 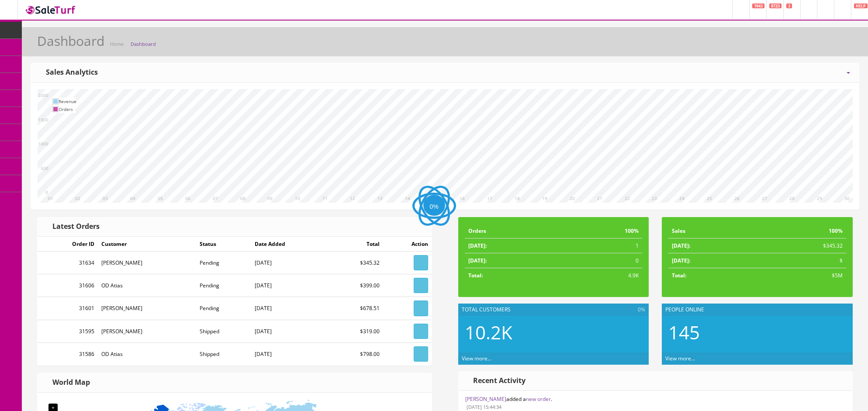 What do you see at coordinates (712, 231) in the screenshot?
I see `td: Sales` at bounding box center [712, 231].